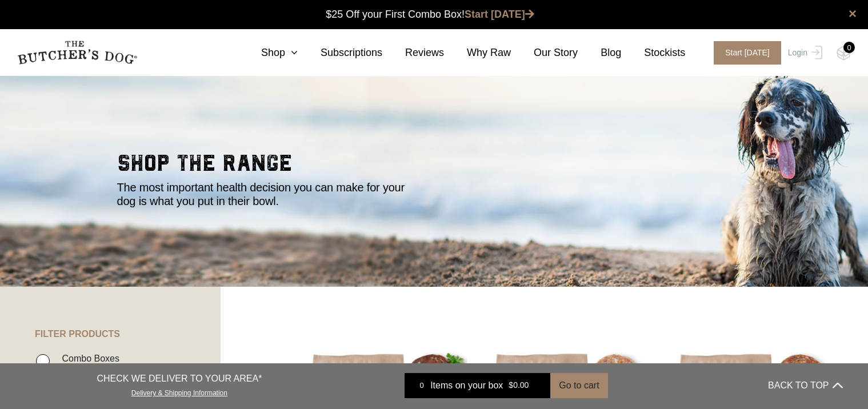 Image resolution: width=868 pixels, height=409 pixels. What do you see at coordinates (467, 386) in the screenshot?
I see `span: Items on your box` at bounding box center [467, 386].